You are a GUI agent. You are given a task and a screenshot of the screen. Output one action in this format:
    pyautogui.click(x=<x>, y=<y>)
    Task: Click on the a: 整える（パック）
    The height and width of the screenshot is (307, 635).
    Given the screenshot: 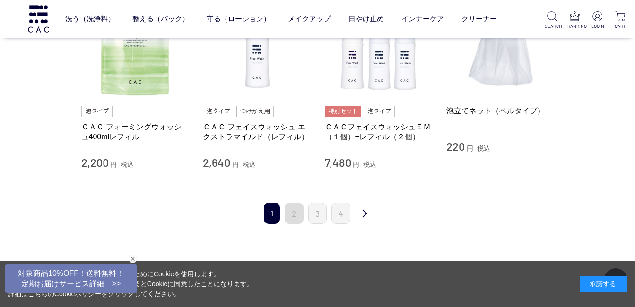 What is the action you would take?
    pyautogui.click(x=161, y=18)
    